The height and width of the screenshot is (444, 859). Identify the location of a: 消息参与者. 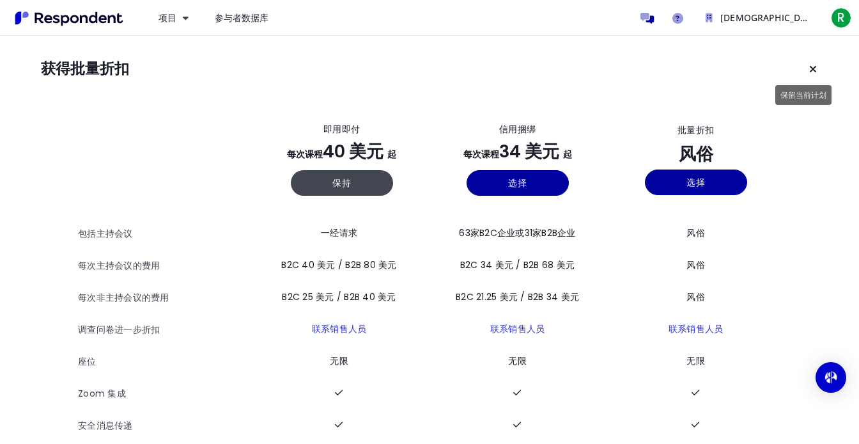
(647, 18).